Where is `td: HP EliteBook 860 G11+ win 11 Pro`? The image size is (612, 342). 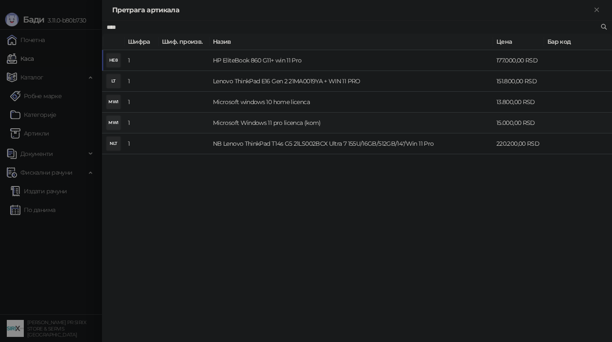 td: HP EliteBook 860 G11+ win 11 Pro is located at coordinates (351, 60).